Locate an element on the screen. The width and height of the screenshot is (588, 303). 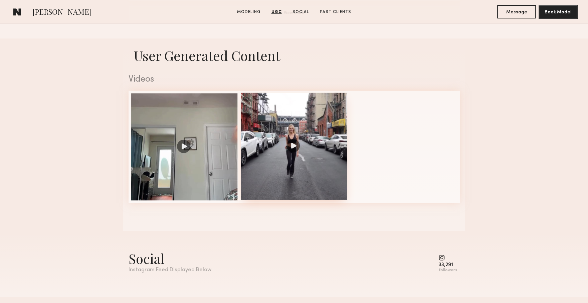
div: Instagram Feed Displayed Below is located at coordinates (170, 270).